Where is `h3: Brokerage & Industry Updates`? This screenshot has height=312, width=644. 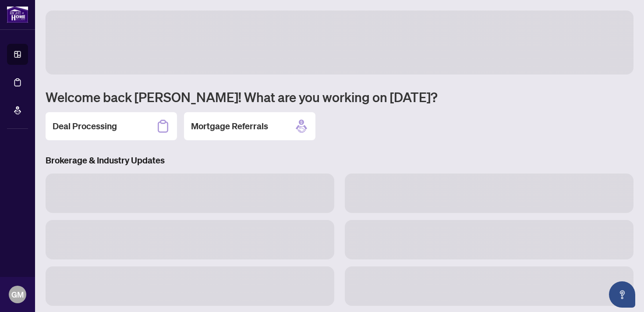
h3: Brokerage & Industry Updates is located at coordinates (340, 160).